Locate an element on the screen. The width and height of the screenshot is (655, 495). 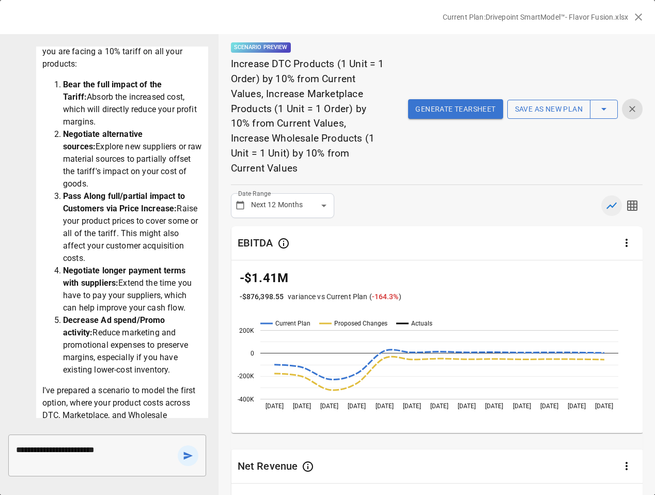
button: Save as new plan is located at coordinates (549, 110).